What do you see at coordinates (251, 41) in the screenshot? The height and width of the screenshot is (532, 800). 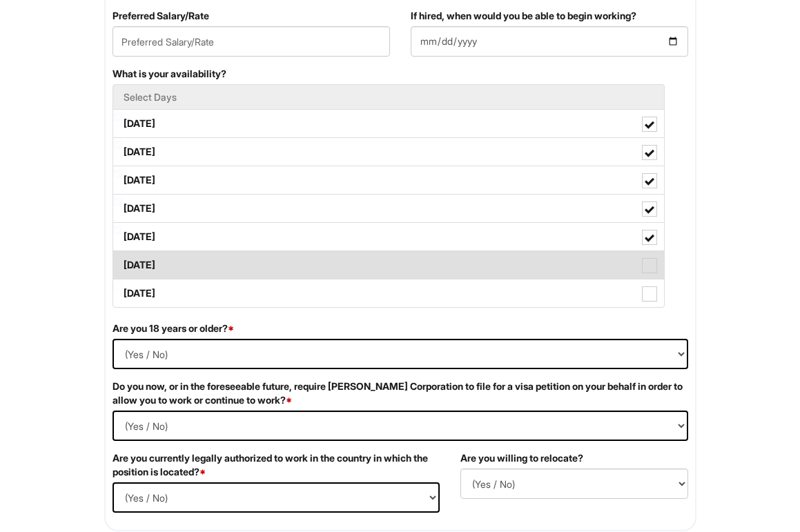 I see `input: Preferred Salary/Rate` at bounding box center [251, 41].